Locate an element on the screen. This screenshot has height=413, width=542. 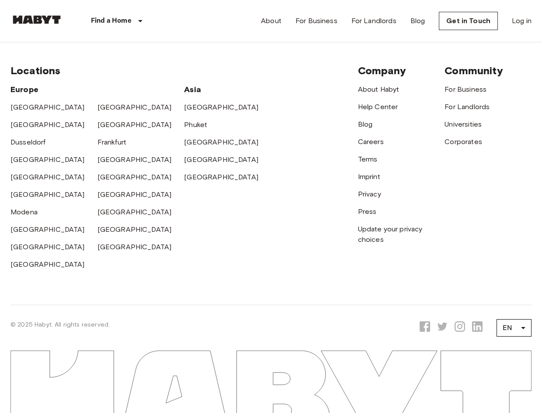
a: Corporates is located at coordinates (463, 142).